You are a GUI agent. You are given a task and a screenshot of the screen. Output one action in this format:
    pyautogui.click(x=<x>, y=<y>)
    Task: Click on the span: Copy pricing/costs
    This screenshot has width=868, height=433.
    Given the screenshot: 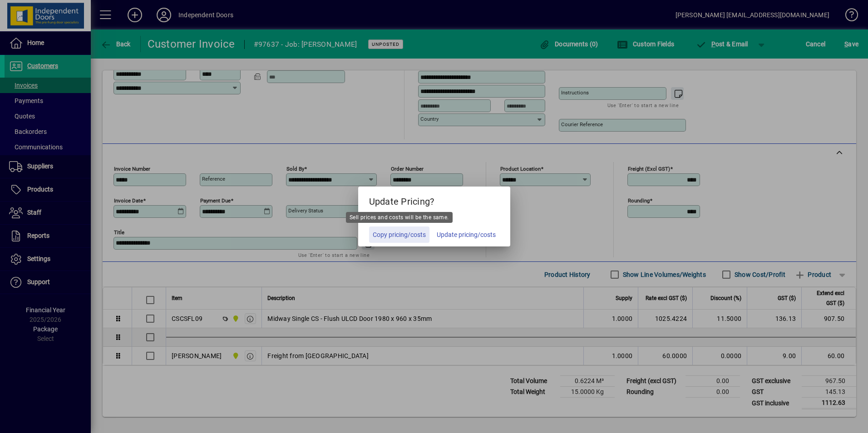 What is the action you would take?
    pyautogui.click(x=399, y=235)
    